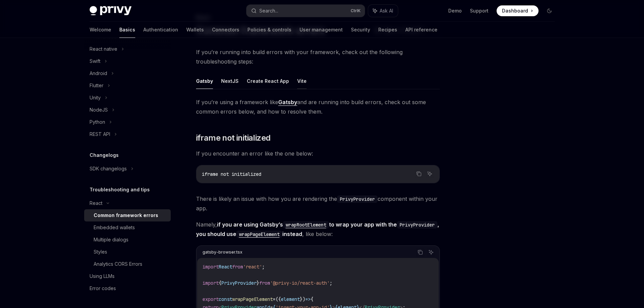 The width and height of the screenshot is (644, 308). What do you see at coordinates (518, 11) in the screenshot?
I see `a: Dashboard` at bounding box center [518, 11].